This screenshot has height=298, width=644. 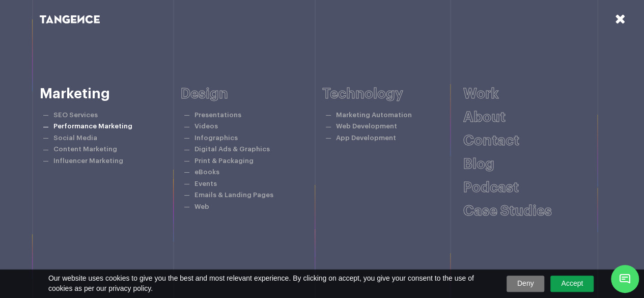 What do you see at coordinates (206, 184) in the screenshot?
I see `a: Events` at bounding box center [206, 184].